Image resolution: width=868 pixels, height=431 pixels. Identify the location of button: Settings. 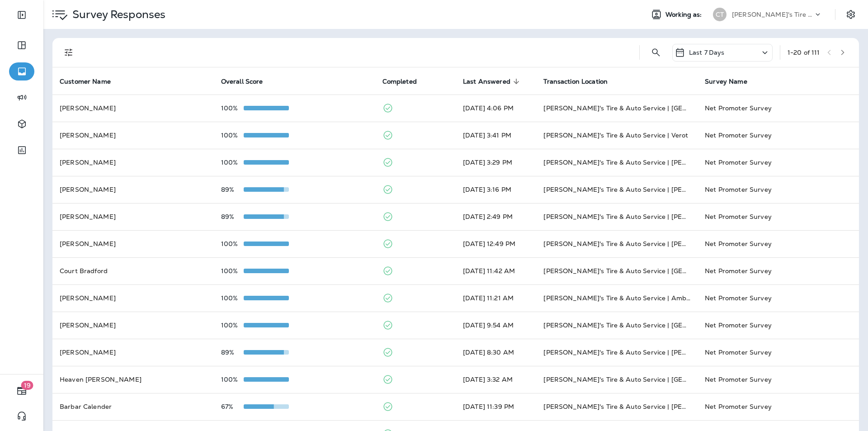
(851, 14).